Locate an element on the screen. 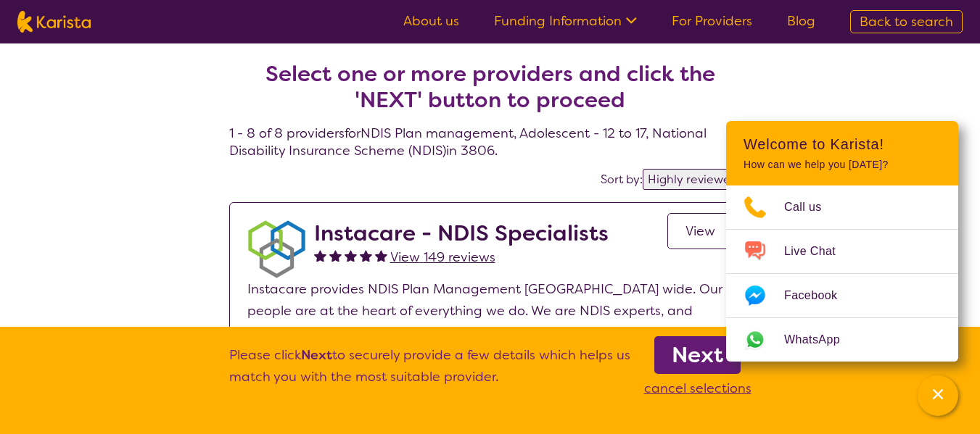 This screenshot has width=980, height=434. ul: Choose channel is located at coordinates (843, 273).